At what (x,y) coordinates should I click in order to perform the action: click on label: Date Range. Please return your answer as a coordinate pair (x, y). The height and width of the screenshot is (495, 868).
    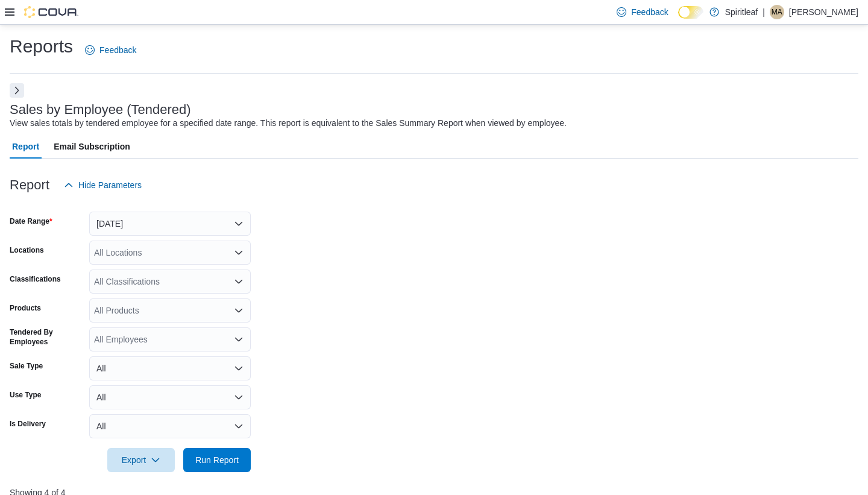
    Looking at the image, I should click on (31, 221).